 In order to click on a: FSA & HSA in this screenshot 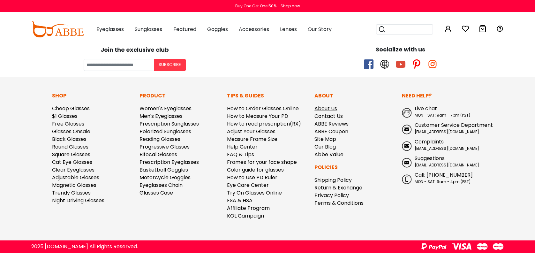, I will do `click(240, 200)`.